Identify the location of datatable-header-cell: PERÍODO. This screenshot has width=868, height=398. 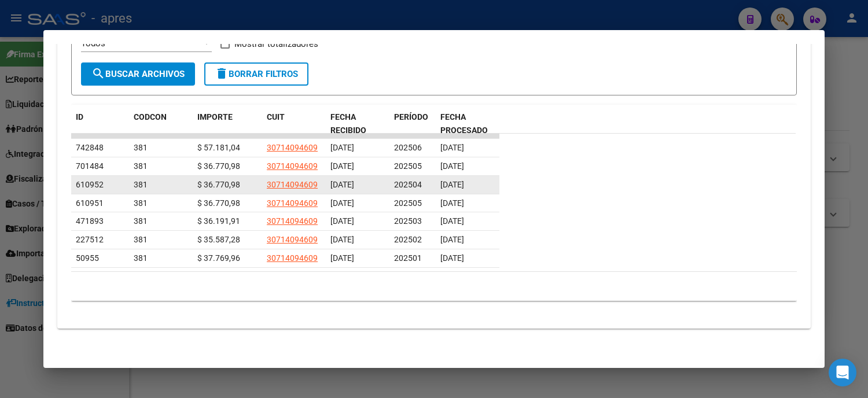
(412, 124).